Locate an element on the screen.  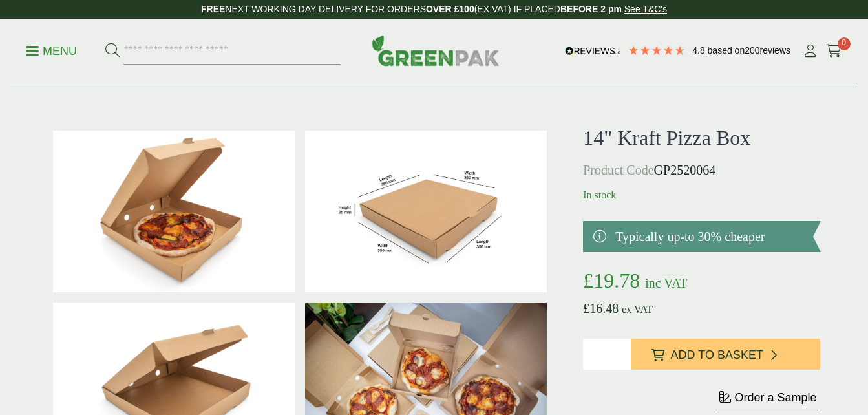
a: 0 is located at coordinates (834, 51).